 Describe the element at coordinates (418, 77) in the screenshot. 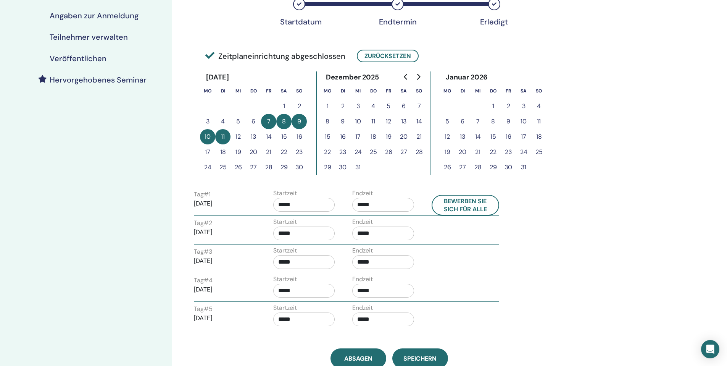

I see `button: Go to next month` at that location.